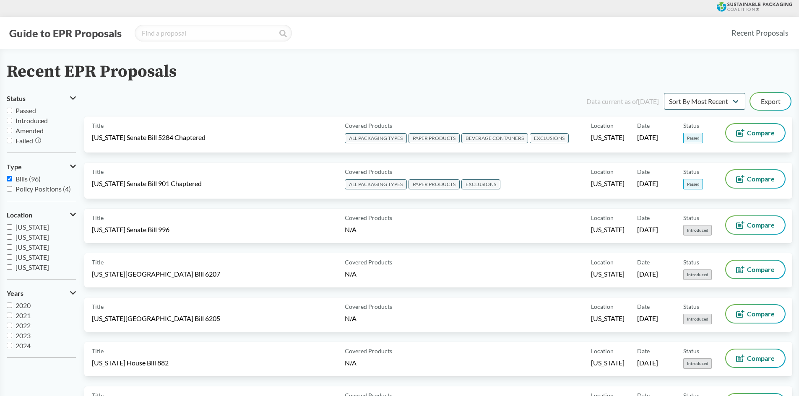  What do you see at coordinates (41, 215) in the screenshot?
I see `button: Location` at bounding box center [41, 215].